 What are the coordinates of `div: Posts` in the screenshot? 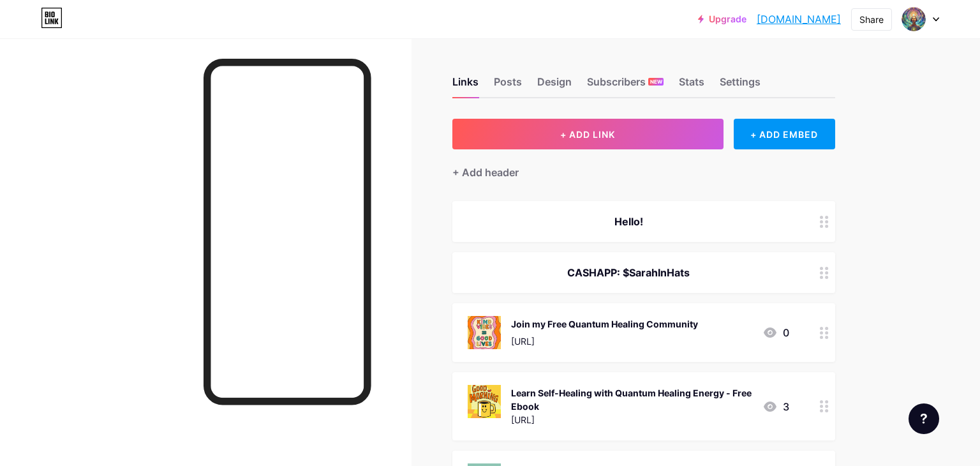 It's located at (508, 86).